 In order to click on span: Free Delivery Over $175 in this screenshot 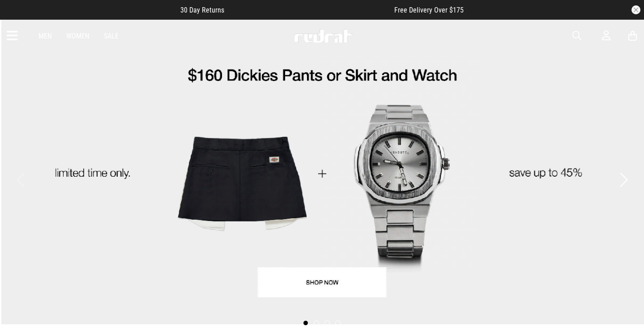, I will do `click(429, 10)`.